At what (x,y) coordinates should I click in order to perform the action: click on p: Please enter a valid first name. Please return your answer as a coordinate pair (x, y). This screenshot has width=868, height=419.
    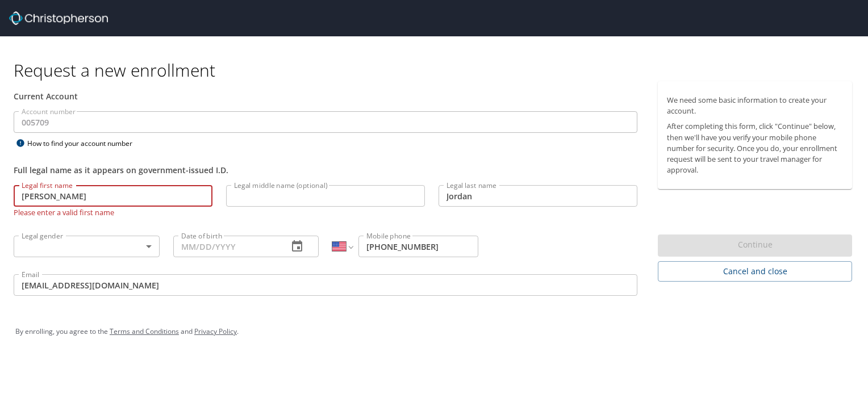
    Looking at the image, I should click on (113, 212).